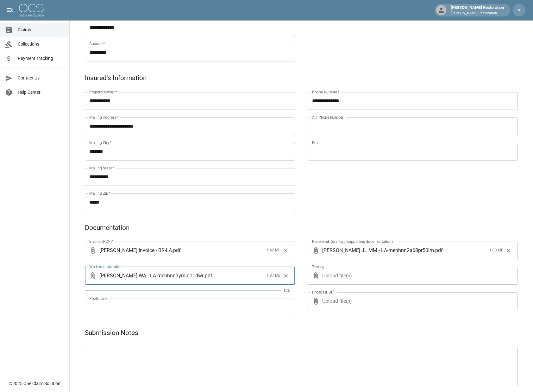 The height and width of the screenshot is (392, 533). What do you see at coordinates (41, 58) in the screenshot?
I see `span: Payment Tracking` at bounding box center [41, 58].